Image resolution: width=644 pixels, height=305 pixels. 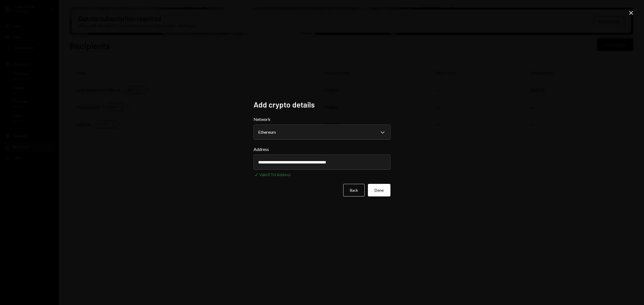 I want to click on button: Done, so click(x=379, y=190).